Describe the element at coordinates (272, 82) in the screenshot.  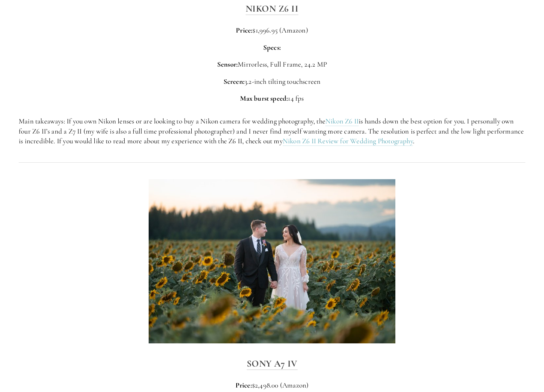
I see `p: 3.2-inch tilting touchscreen` at that location.